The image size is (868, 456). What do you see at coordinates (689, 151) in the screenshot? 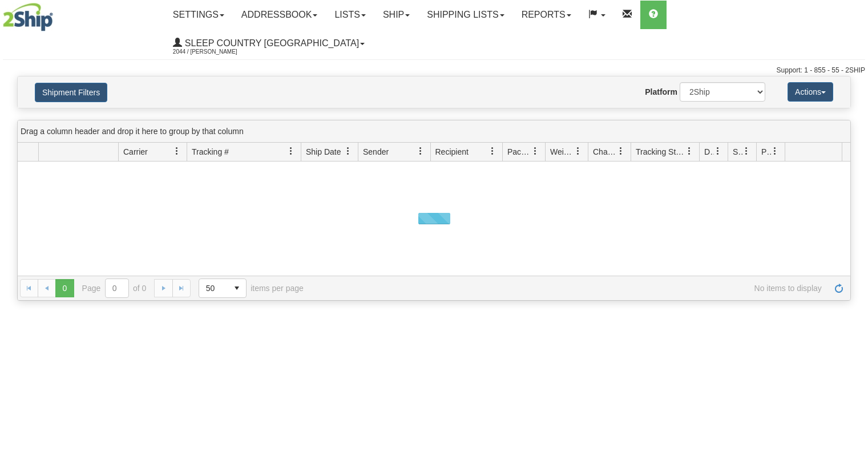
I see `a: Tracking Status filter column settings` at bounding box center [689, 151].